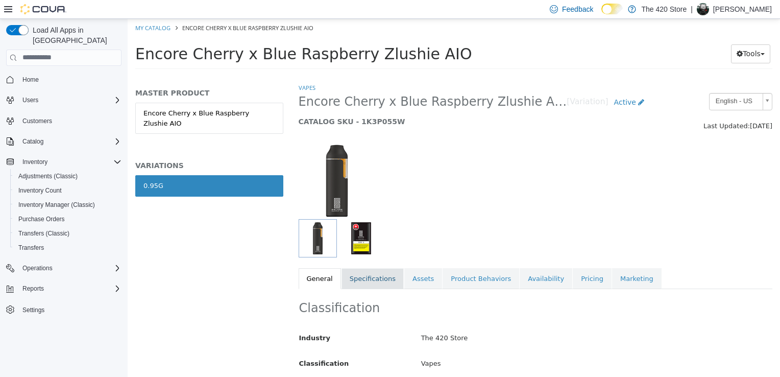 Image resolution: width=780 pixels, height=377 pixels. What do you see at coordinates (57, 205) in the screenshot?
I see `a: Inventory Manager (Classic)` at bounding box center [57, 205].